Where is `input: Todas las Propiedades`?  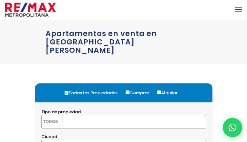
input: Todas las Propiedades is located at coordinates (66, 93).